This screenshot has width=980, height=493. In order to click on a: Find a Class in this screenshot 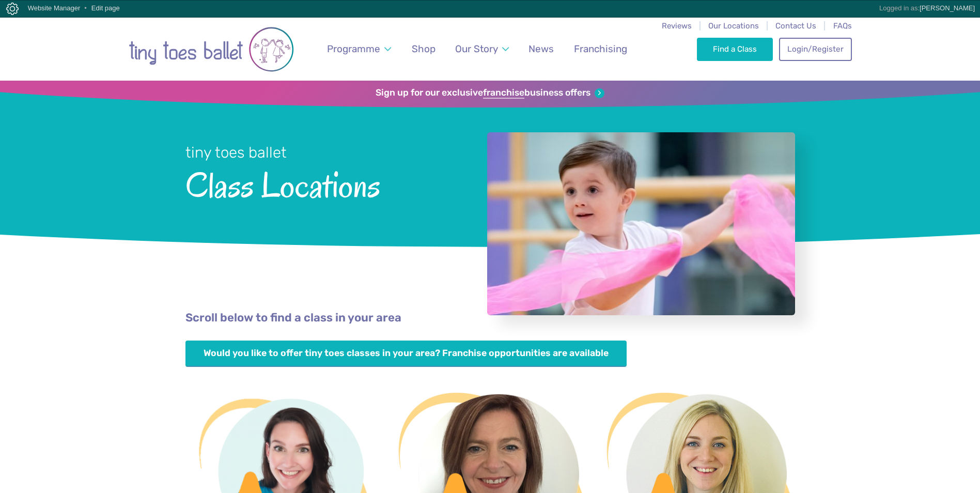, I will do `click(735, 49)`.